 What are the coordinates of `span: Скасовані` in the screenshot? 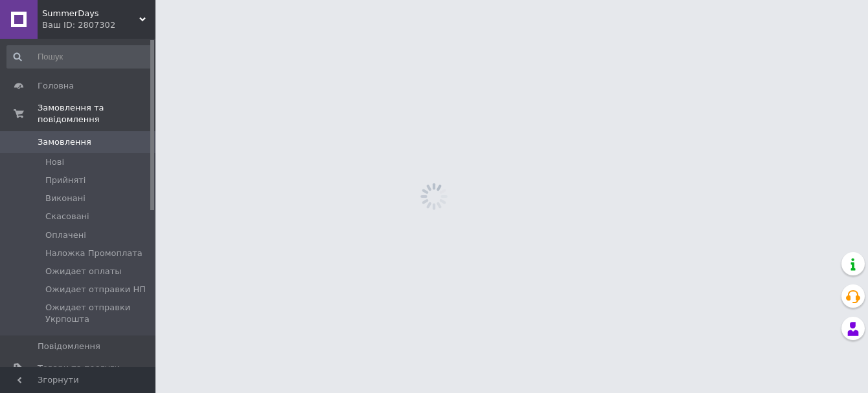 It's located at (67, 217).